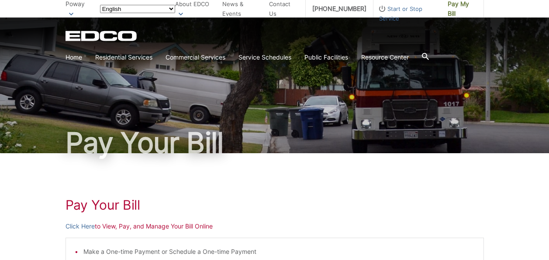  What do you see at coordinates (326, 57) in the screenshot?
I see `a: Public Facilities` at bounding box center [326, 57].